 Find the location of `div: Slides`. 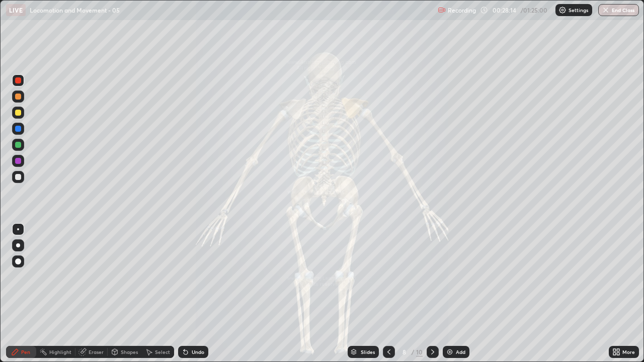

div: Slides is located at coordinates (367, 351).